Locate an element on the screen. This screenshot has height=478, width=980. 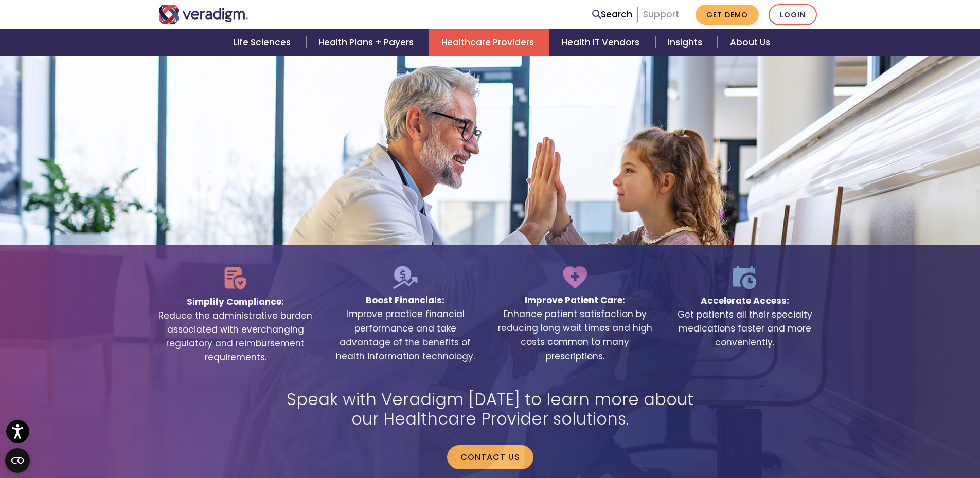
span: Get patients all their specialty medications faster and more conveniently. is located at coordinates (745, 329).